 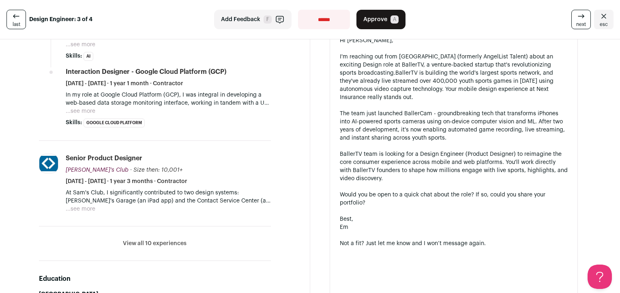 What do you see at coordinates (603, 24) in the screenshot?
I see `span: esc` at bounding box center [603, 24].